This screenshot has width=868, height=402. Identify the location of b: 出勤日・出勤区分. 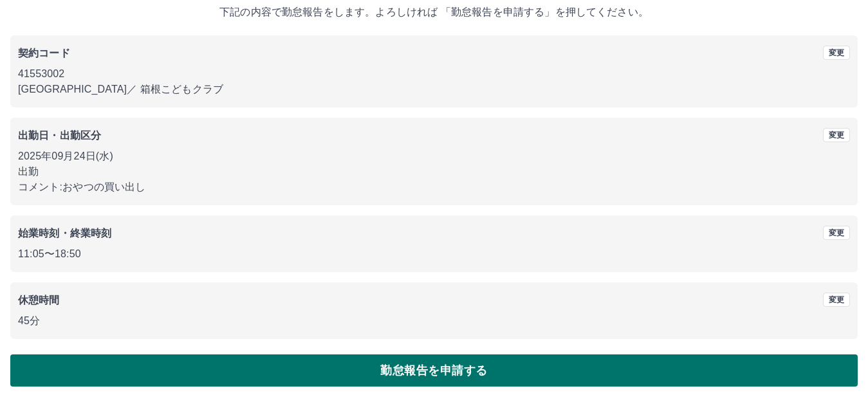
(59, 135).